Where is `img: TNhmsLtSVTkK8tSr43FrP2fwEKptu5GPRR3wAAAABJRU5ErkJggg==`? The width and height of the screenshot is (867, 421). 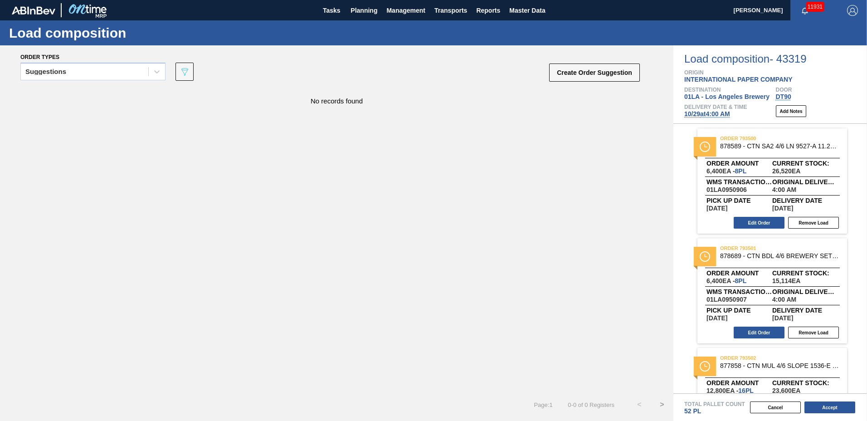 img: TNhmsLtSVTkK8tSr43FrP2fwEKptu5GPRR3wAAAABJRU5ErkJggg== is located at coordinates (34, 10).